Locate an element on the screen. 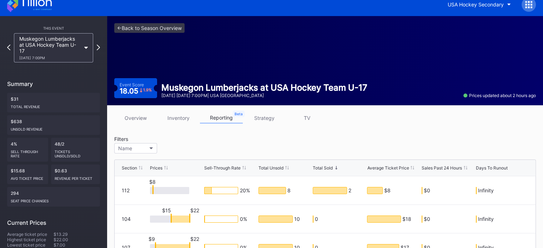 The height and width of the screenshot is (248, 543). div: Filters is located at coordinates (137, 139).